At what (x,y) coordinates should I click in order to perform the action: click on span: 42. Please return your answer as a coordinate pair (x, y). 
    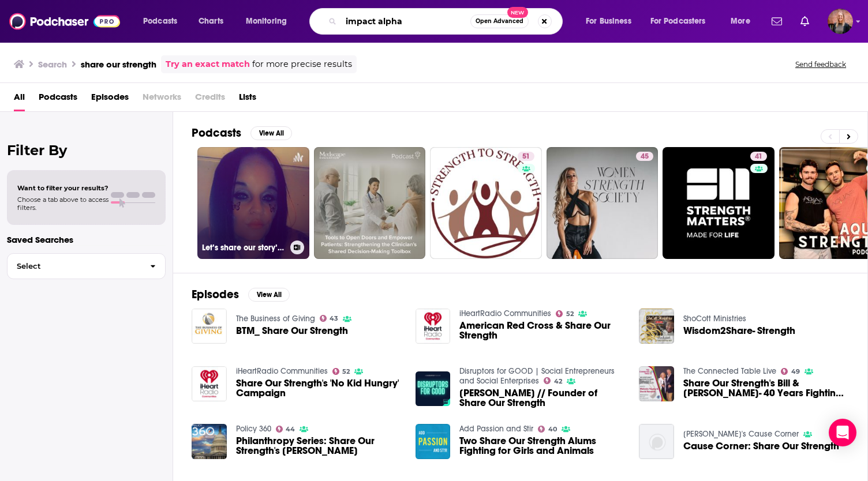
    Looking at the image, I should click on (558, 381).